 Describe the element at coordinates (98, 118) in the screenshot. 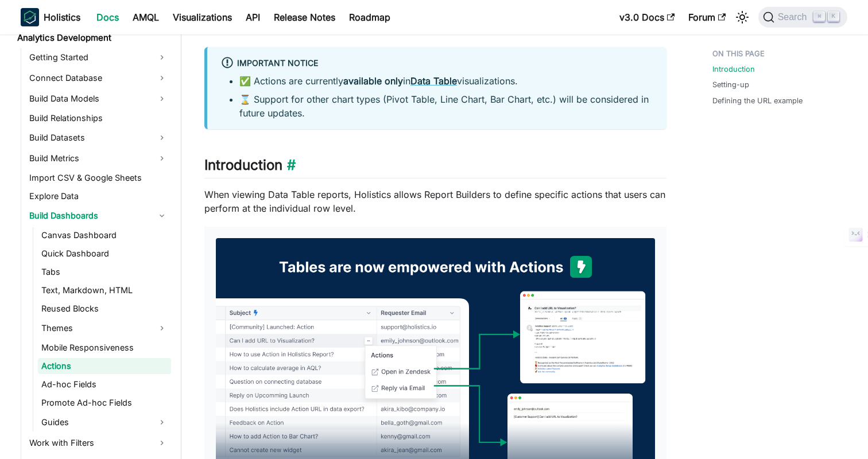

I see `a: Build Relationships` at that location.